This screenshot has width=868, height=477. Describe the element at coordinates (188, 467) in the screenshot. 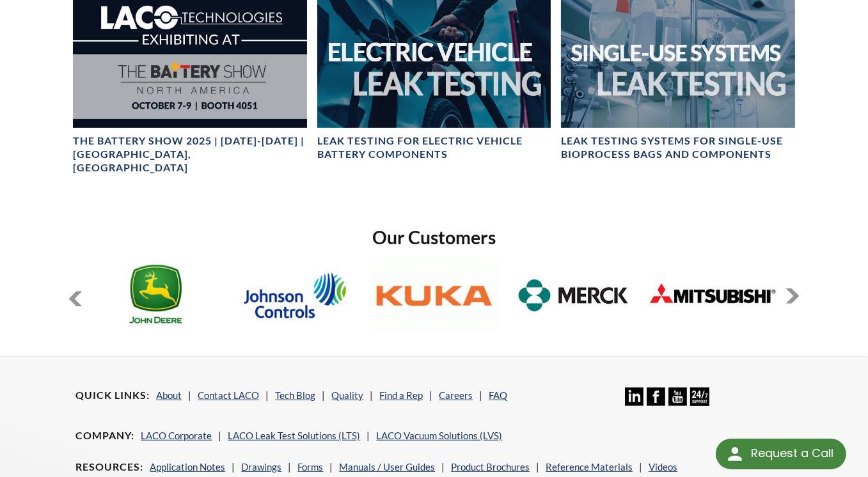

I see `a: Application Notes` at that location.